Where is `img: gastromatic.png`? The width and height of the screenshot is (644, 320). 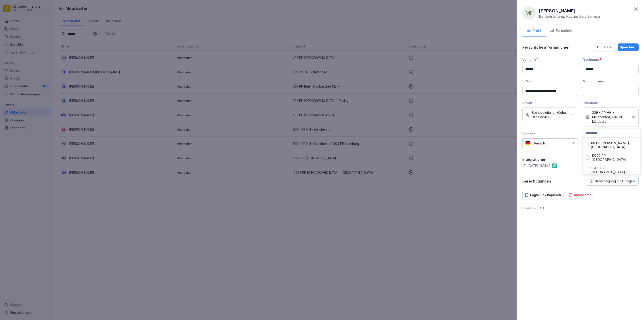 img: gastromatic.png is located at coordinates (555, 166).